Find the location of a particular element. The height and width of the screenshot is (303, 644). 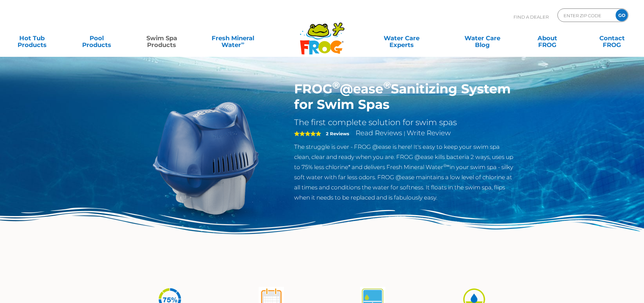

a: Water CareExperts is located at coordinates (402, 38).